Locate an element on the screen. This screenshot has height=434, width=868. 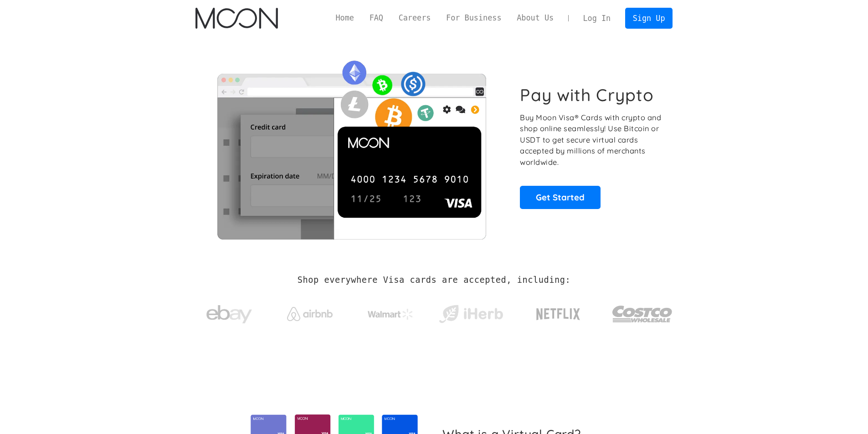
img: Netflix is located at coordinates (558, 314).